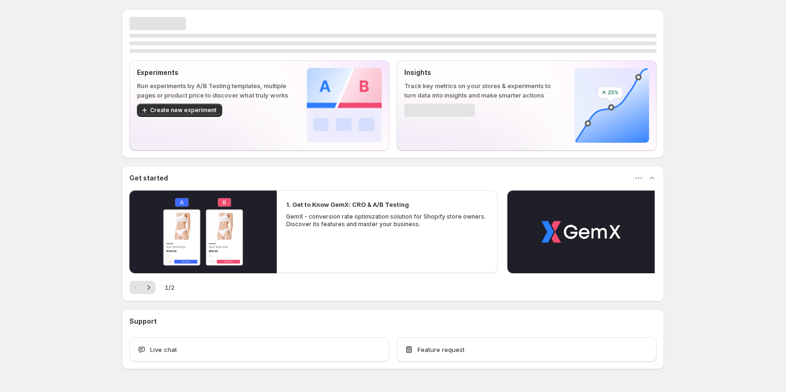 The width and height of the screenshot is (786, 392). I want to click on span: 1 / 2, so click(169, 287).